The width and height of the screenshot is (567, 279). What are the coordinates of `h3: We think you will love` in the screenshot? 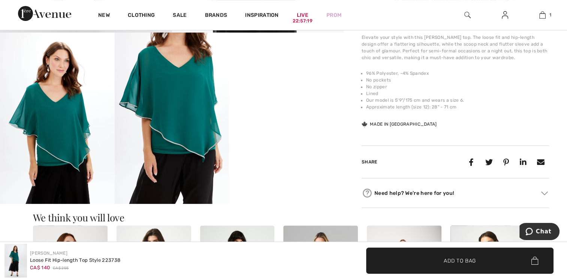 It's located at (283, 218).